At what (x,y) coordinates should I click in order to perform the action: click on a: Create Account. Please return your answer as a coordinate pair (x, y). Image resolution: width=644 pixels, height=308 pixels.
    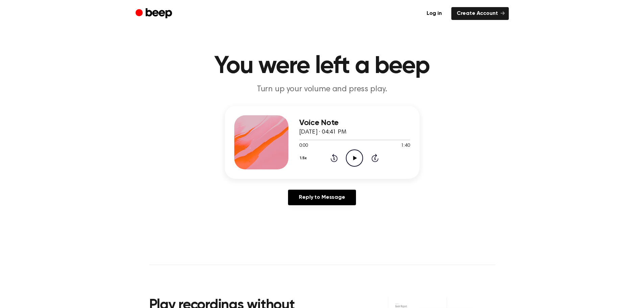
    Looking at the image, I should click on (480, 13).